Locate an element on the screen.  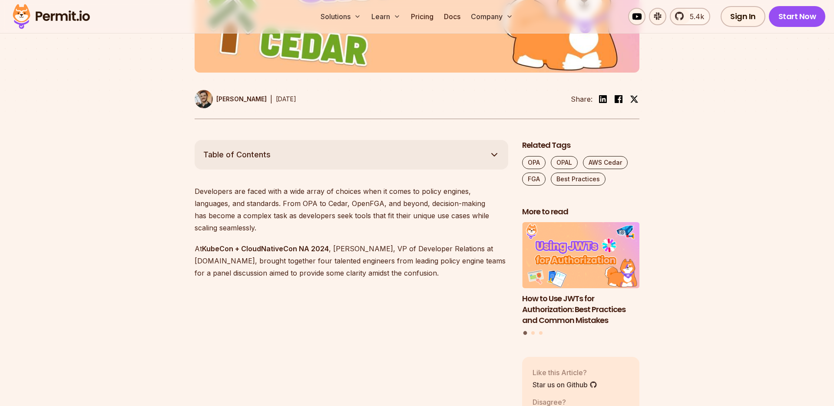
button: Solutions is located at coordinates (341, 17).